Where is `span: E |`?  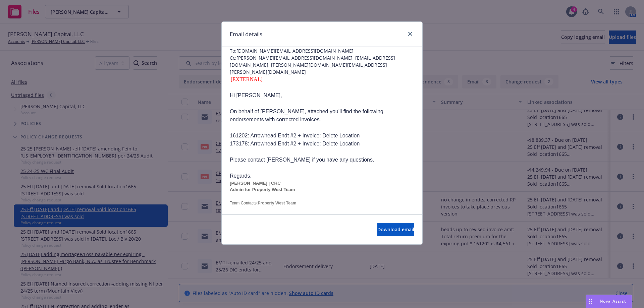
span: E | is located at coordinates (233, 216).